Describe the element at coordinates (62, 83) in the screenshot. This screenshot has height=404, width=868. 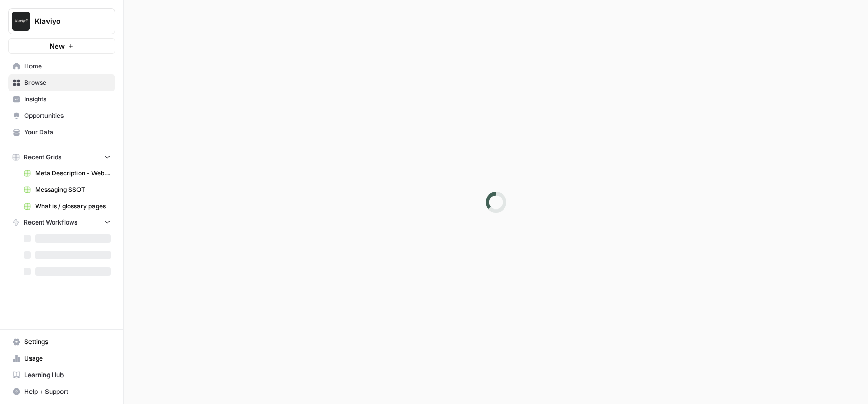
I see `a: Browse` at that location.